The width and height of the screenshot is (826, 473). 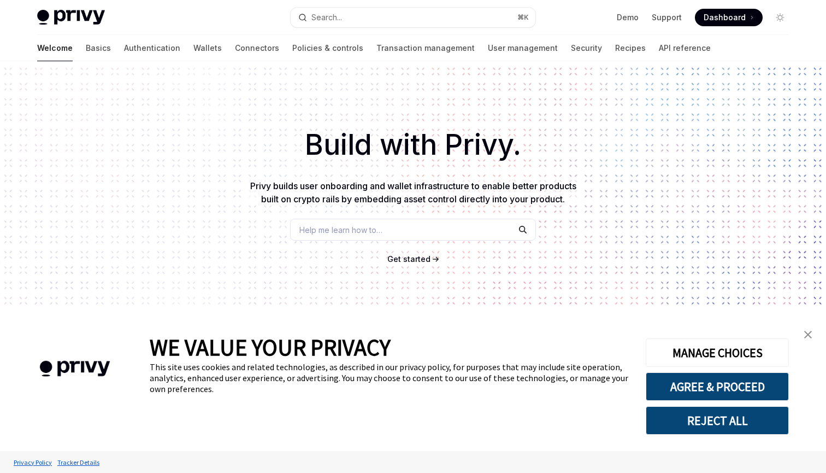 I want to click on span: WE VALUE YOUR PRIVACY, so click(x=270, y=347).